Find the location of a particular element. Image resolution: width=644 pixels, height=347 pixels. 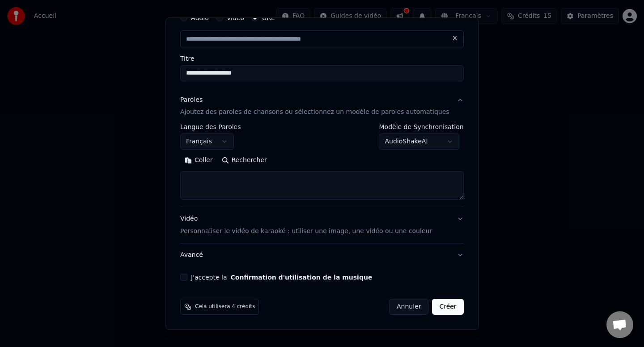

p: Ajoutez des paroles de chansons ou sélectionnez un modèle de paroles automatiques is located at coordinates (315, 113).